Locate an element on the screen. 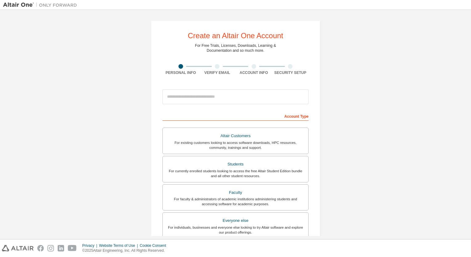 This screenshot has width=471, height=257. div: Everyone else is located at coordinates (235, 221).